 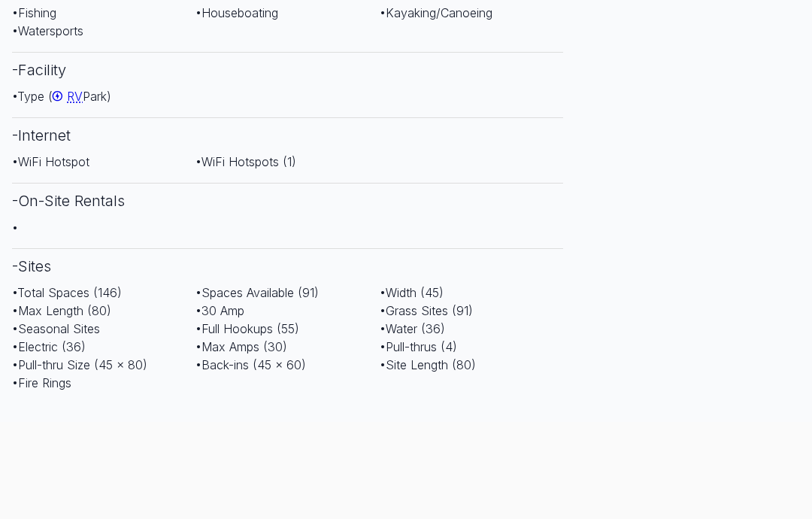 I want to click on span: • Houseboating, so click(x=237, y=13).